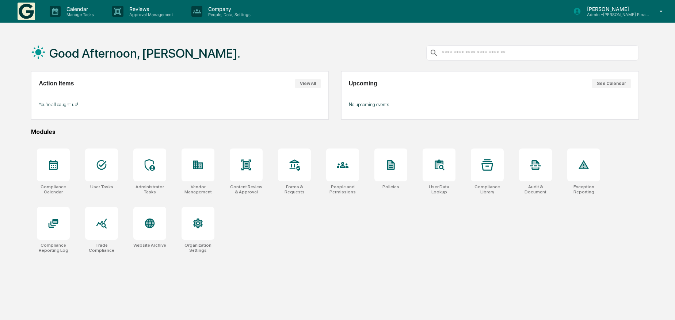 The image size is (675, 320). What do you see at coordinates (53, 190) in the screenshot?
I see `div: Compliance Calendar` at bounding box center [53, 190].